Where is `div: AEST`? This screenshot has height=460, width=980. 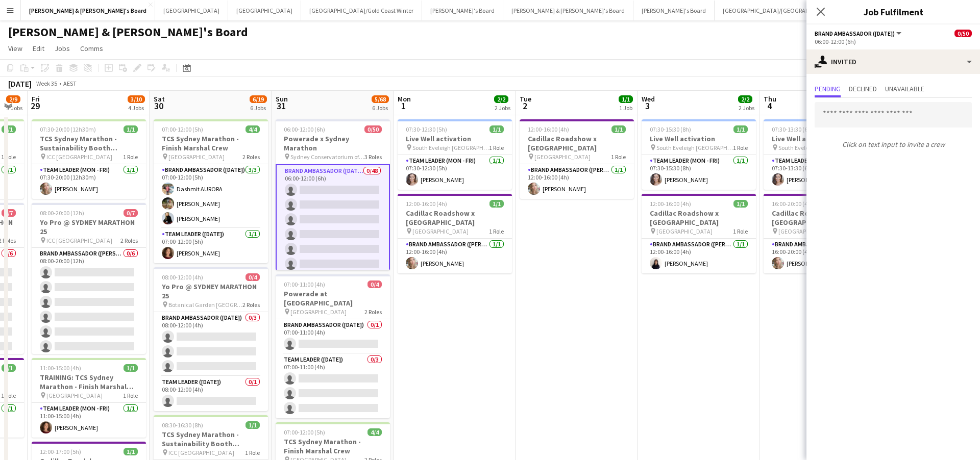 div: AEST is located at coordinates (70, 83).